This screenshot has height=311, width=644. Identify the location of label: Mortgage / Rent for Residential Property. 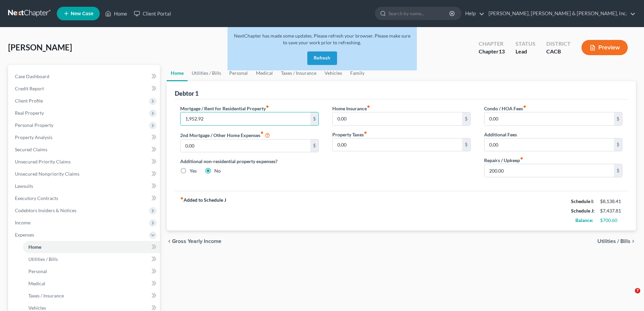
(224, 108).